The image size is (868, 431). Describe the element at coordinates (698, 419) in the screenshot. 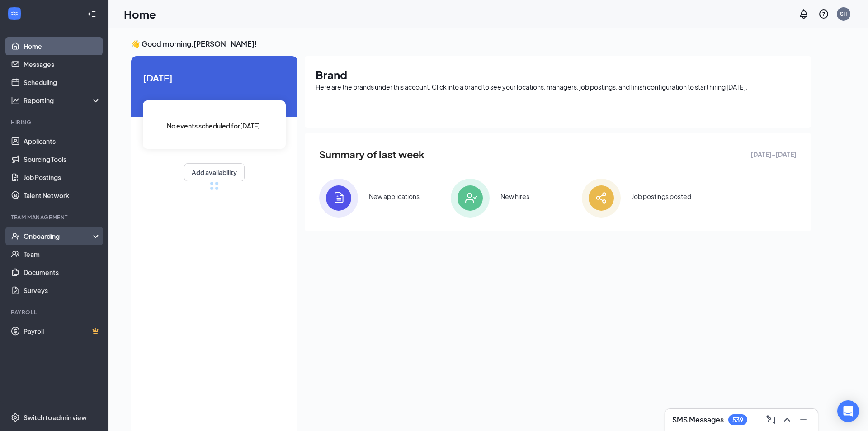

I see `h3: SMS Messages` at that location.